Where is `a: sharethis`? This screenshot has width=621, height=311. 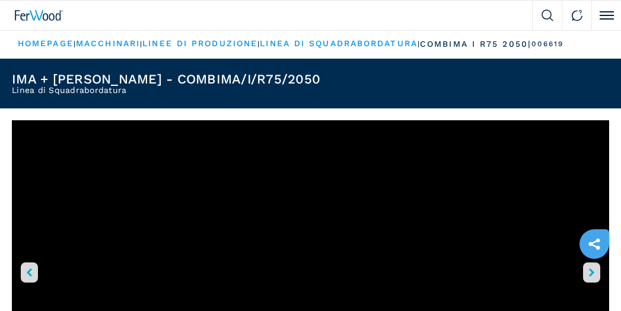 a: sharethis is located at coordinates (594, 244).